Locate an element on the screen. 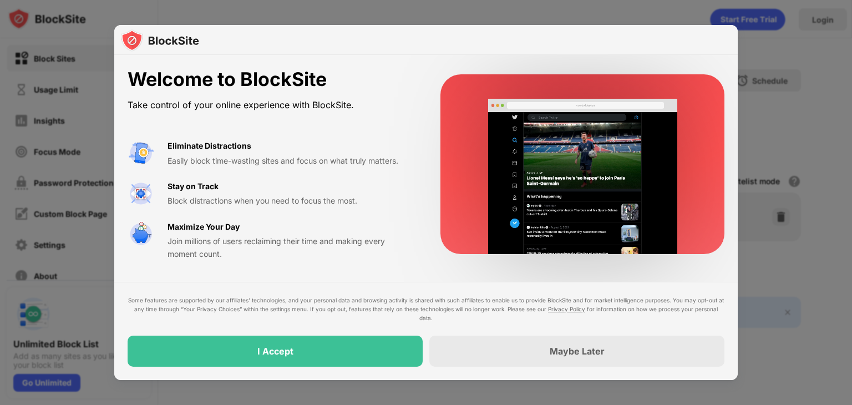  div: Stay on Track is located at coordinates (193, 186).